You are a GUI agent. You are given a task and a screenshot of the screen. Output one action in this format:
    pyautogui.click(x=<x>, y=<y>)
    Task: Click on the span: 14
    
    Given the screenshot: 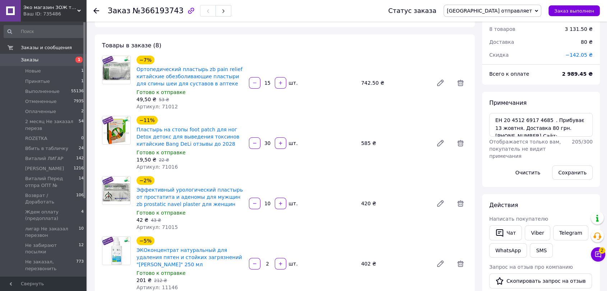 What is the action you would take?
    pyautogui.click(x=81, y=279)
    